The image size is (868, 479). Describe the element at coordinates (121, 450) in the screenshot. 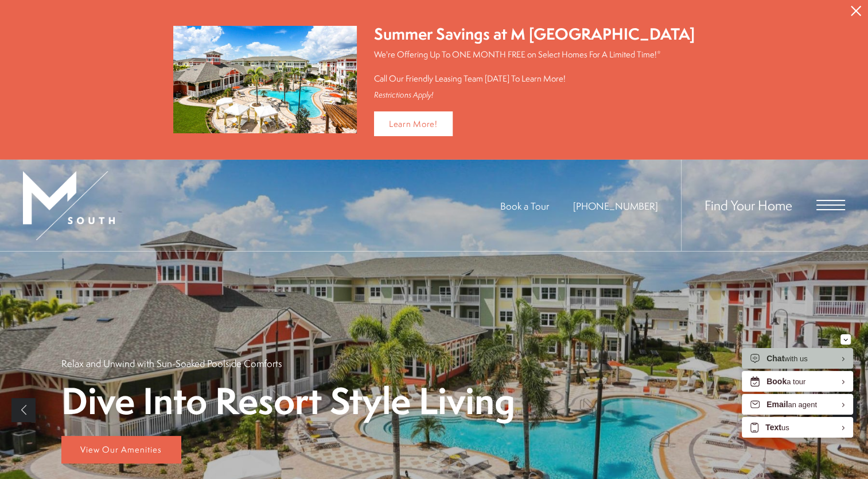

I see `a: View Our Amenities` at that location.